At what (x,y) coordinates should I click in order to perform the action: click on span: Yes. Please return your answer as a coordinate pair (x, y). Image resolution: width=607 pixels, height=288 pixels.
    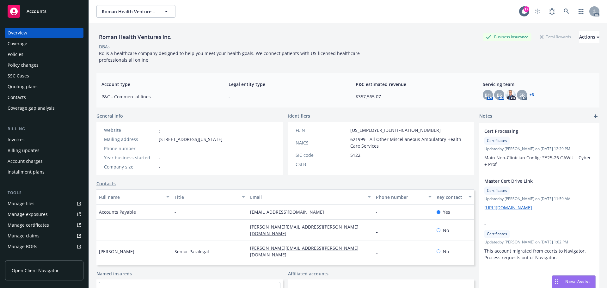
    Looking at the image, I should click on (446, 212).